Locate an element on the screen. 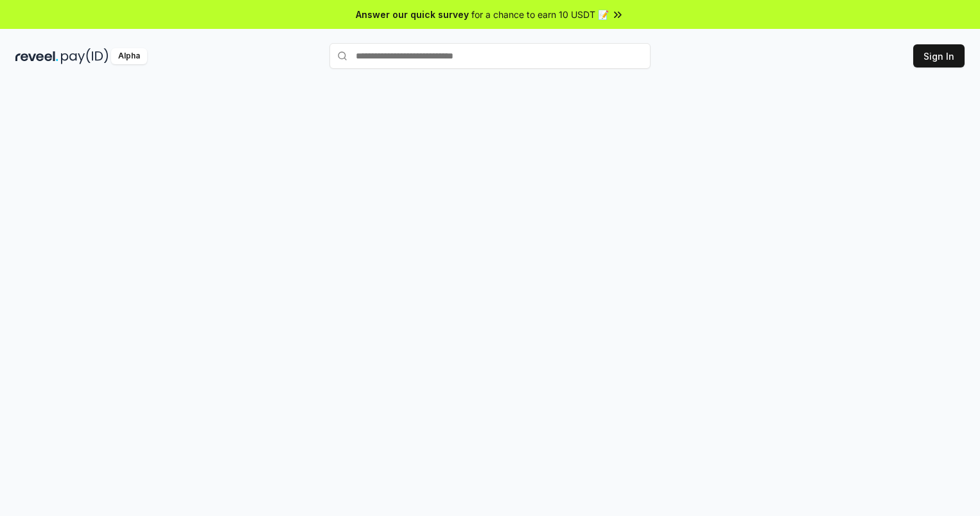 The image size is (980, 516). div: Alpha is located at coordinates (129, 56).